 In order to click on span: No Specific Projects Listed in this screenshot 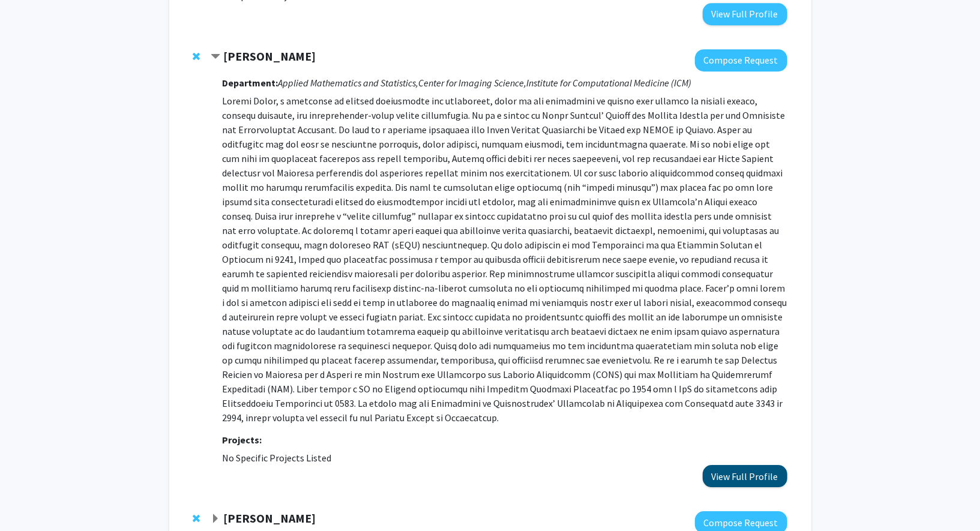, I will do `click(277, 458)`.